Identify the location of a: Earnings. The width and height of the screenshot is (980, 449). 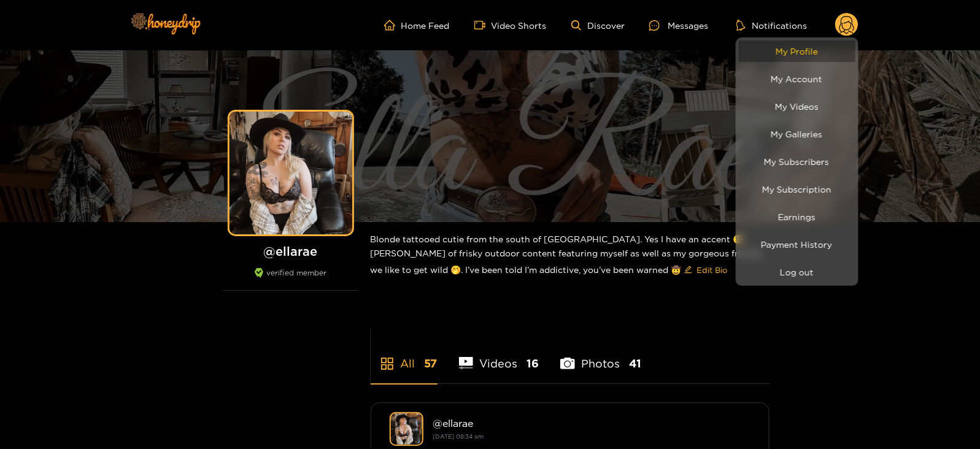
(797, 217).